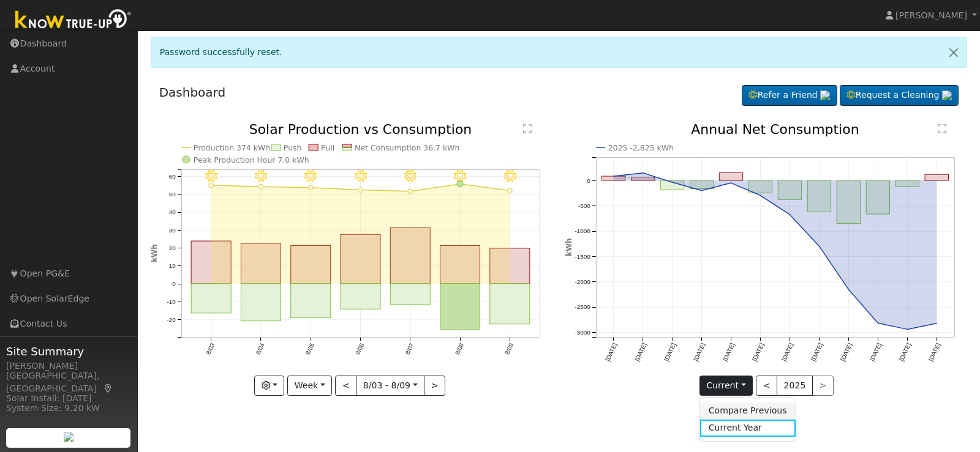 The width and height of the screenshot is (980, 452). Describe the element at coordinates (775, 129) in the screenshot. I see `text: Annual Net Consumption` at that location.